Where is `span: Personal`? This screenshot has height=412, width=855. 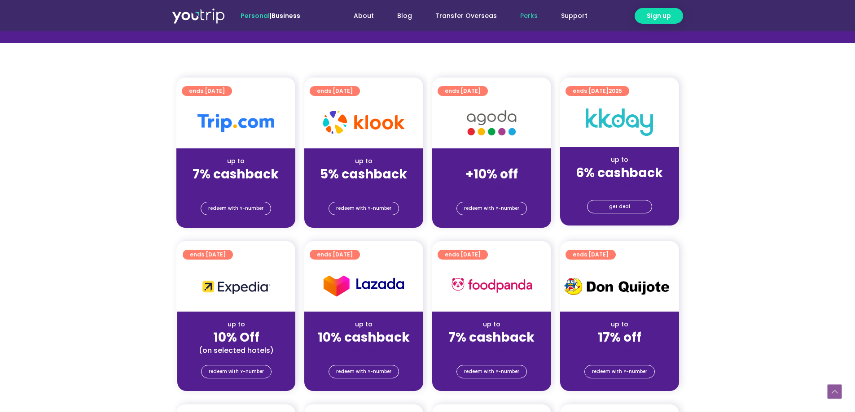 span: Personal is located at coordinates (255, 16).